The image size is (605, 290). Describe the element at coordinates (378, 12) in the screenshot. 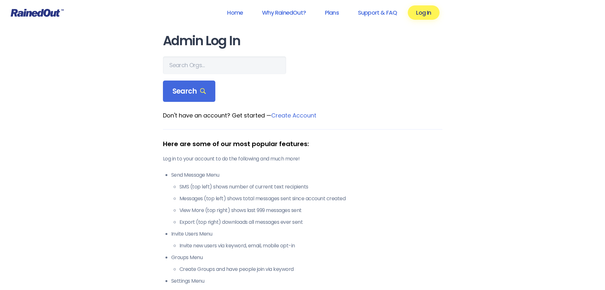

I see `a: Support & FAQ` at that location.